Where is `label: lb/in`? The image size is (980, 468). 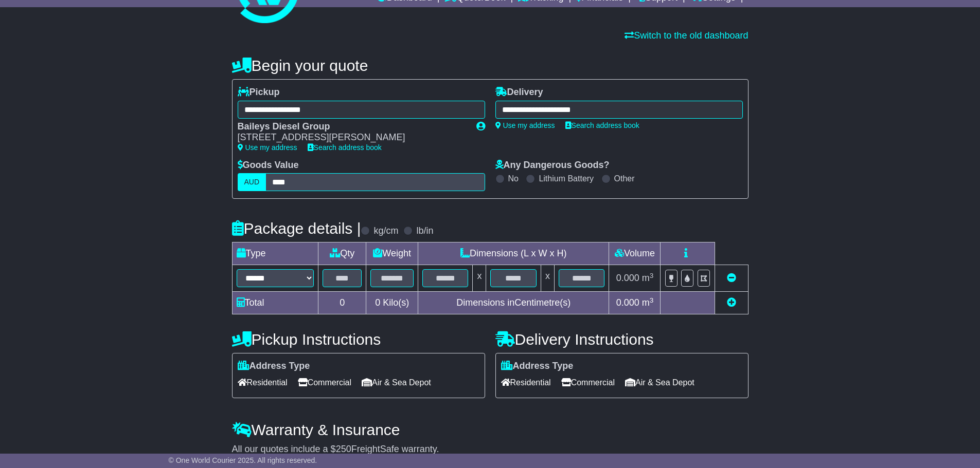
label: lb/in is located at coordinates (424, 231).